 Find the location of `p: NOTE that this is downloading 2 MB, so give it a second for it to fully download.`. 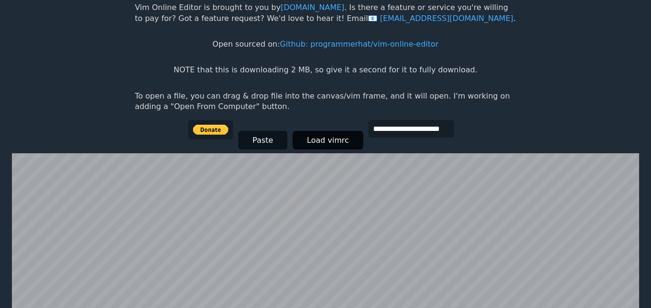

p: NOTE that this is downloading 2 MB, so give it a second for it to fully download. is located at coordinates (325, 70).